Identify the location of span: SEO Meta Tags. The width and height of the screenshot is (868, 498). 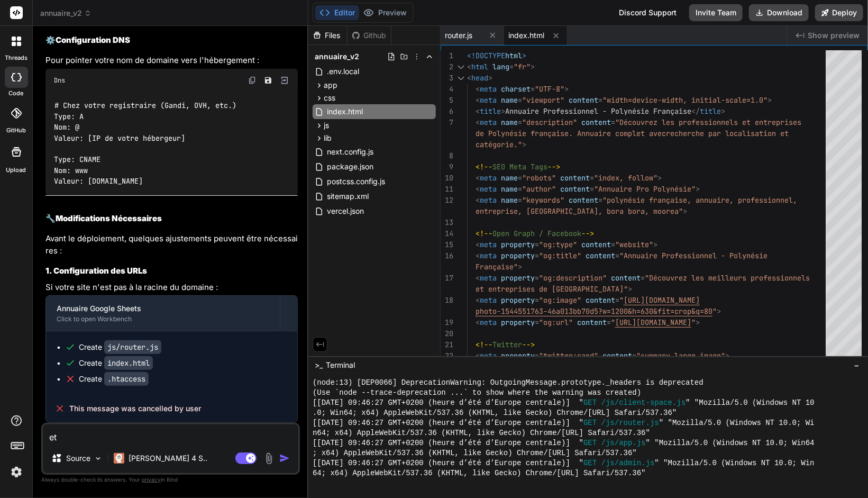
(520, 167).